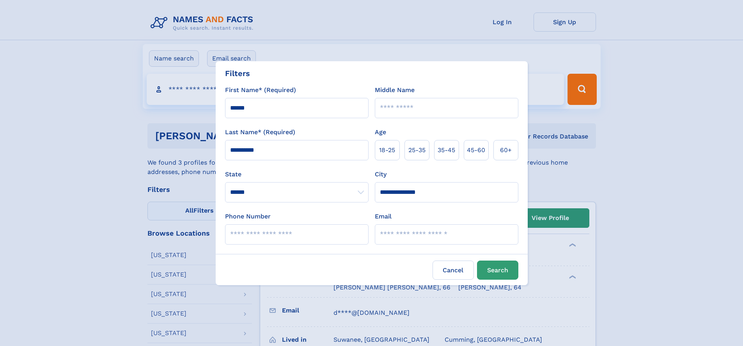 This screenshot has height=346, width=743. I want to click on label: First Name* (Required), so click(260, 90).